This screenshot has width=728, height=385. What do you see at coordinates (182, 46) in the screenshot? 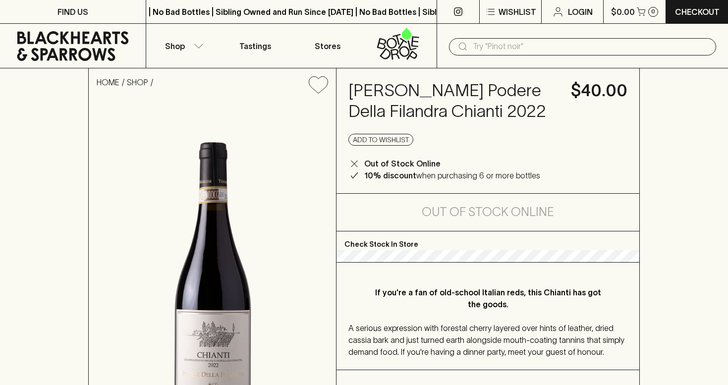
I see `button: Shop` at bounding box center [182, 46].